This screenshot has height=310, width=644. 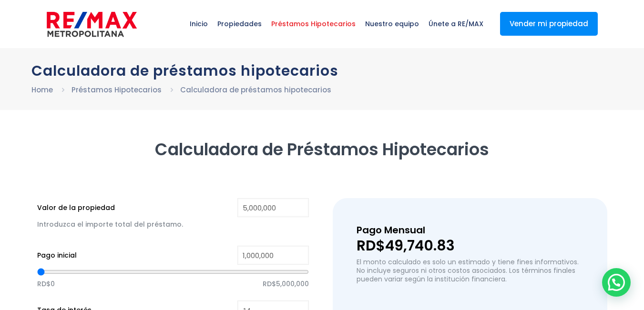 What do you see at coordinates (255, 89) in the screenshot?
I see `li: Calculadora de préstamos hipotecarios` at bounding box center [255, 89].